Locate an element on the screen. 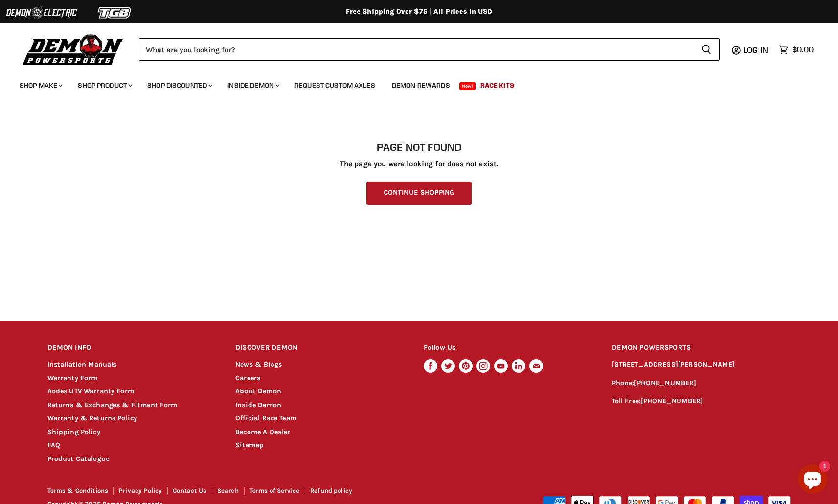 Image resolution: width=838 pixels, height=504 pixels. div: Free Shipping Over $75 | All Prices In USD is located at coordinates (420, 12).